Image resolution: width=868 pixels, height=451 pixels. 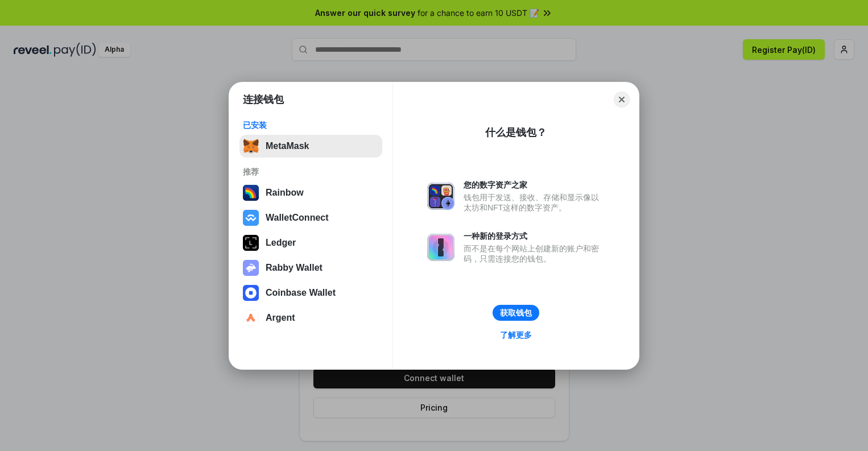 What do you see at coordinates (300, 293) in the screenshot?
I see `div: Coinbase Wallet` at bounding box center [300, 293].